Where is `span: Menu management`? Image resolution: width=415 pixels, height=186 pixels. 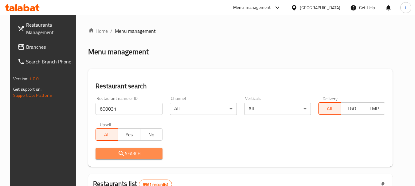
span: Menu management is located at coordinates (135, 31).